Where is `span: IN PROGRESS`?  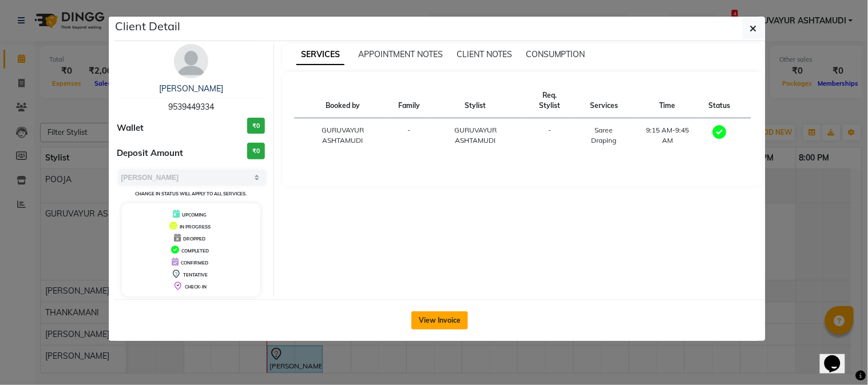 span: IN PROGRESS is located at coordinates (195, 227).